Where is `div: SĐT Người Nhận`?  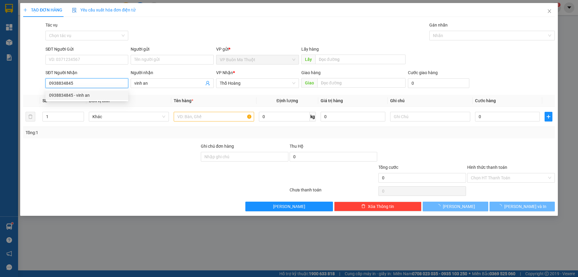 div: SĐT Người Nhận is located at coordinates (87, 73).